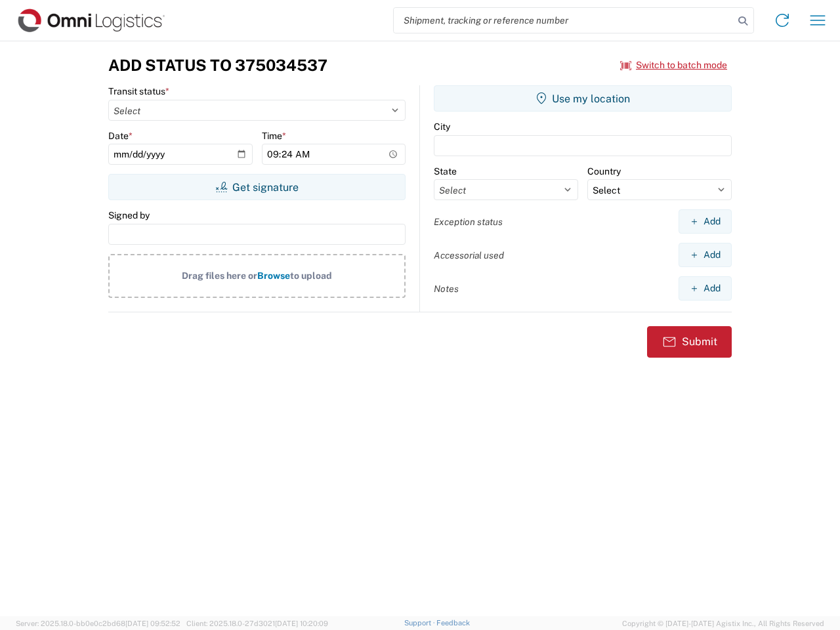 This screenshot has height=630, width=840. I want to click on label: Signed by, so click(129, 215).